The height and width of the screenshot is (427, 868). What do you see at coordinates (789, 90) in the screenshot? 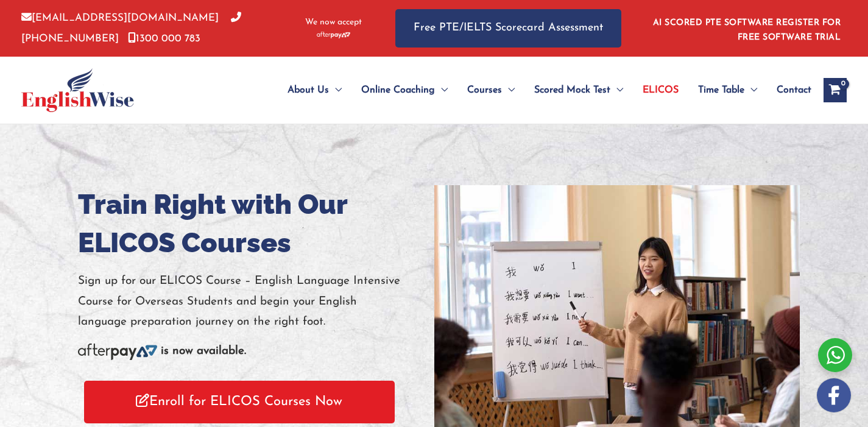
I see `a: Contact` at bounding box center [789, 90].